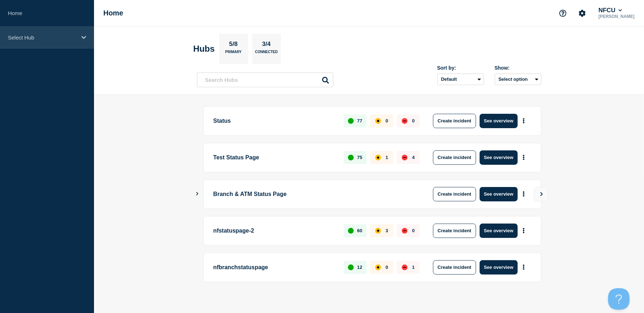  Describe the element at coordinates (360, 231) in the screenshot. I see `p: 60` at that location.